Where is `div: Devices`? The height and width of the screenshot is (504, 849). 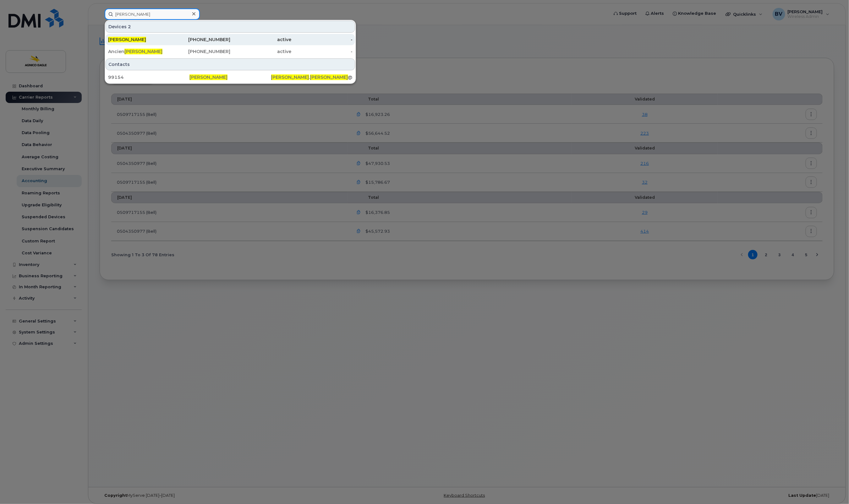 div: Devices is located at coordinates (230, 26).